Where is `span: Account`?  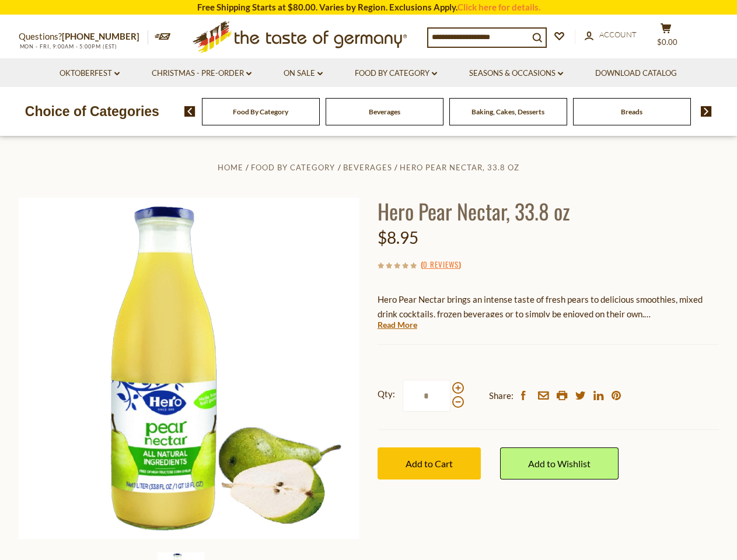
span: Account is located at coordinates (618, 35).